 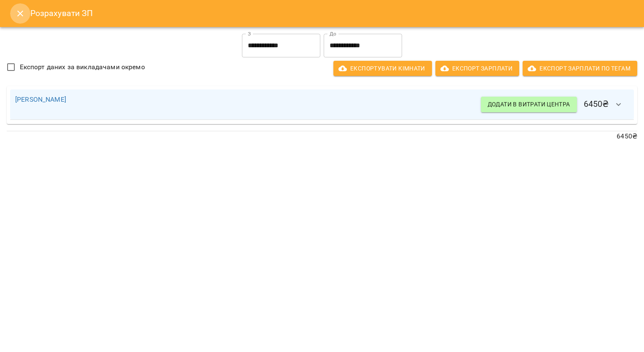 What do you see at coordinates (580, 68) in the screenshot?
I see `span: Експорт Зарплати по тегам` at bounding box center [580, 68].